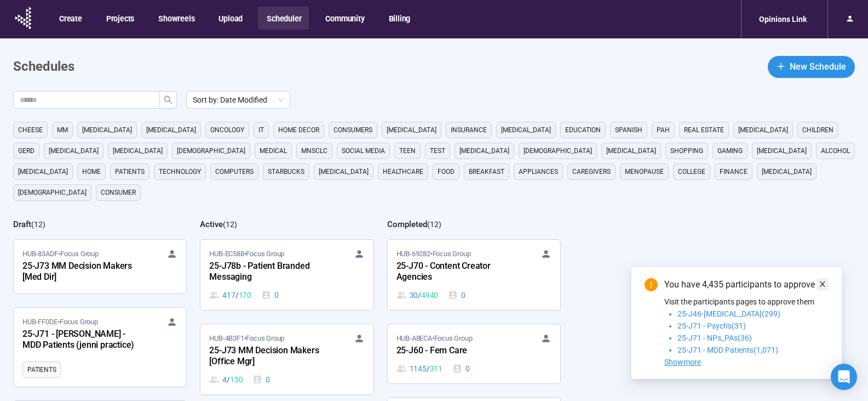  What do you see at coordinates (235, 171) in the screenshot?
I see `span: computers` at bounding box center [235, 171].